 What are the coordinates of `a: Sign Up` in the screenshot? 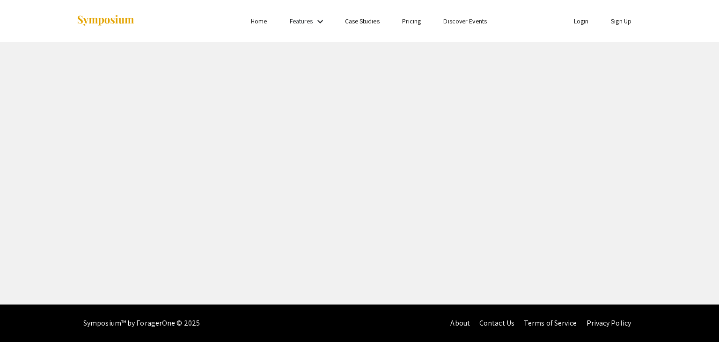 It's located at (621, 21).